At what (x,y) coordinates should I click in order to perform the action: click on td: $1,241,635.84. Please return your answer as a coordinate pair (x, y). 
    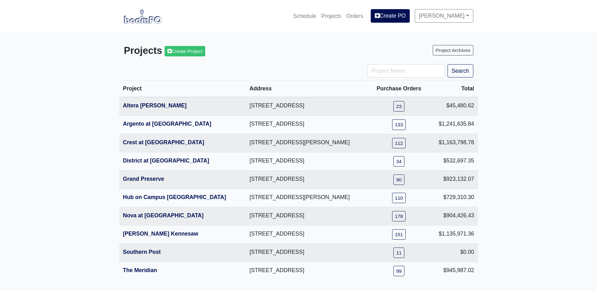
    Looking at the image, I should click on (453, 125).